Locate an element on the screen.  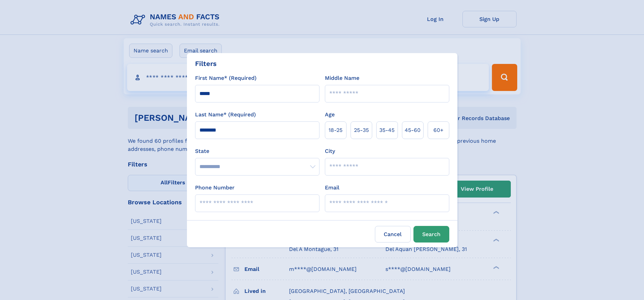
label: Phone Number is located at coordinates (215, 188).